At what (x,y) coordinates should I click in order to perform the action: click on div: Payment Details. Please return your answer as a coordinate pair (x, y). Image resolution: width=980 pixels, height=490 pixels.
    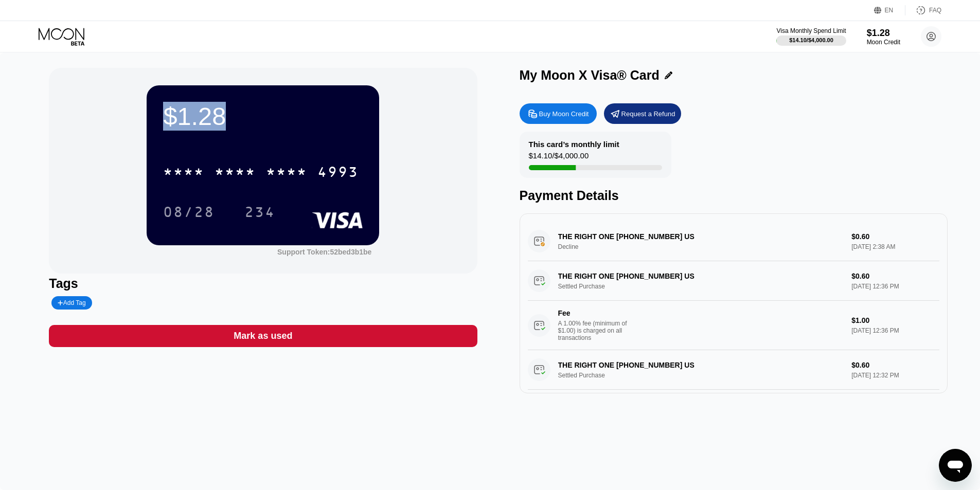
    Looking at the image, I should click on (734, 195).